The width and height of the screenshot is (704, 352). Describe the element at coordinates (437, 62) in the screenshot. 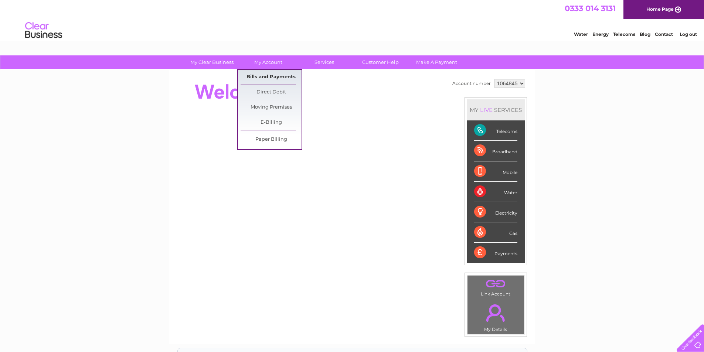

I see `a: Make A Payment` at that location.